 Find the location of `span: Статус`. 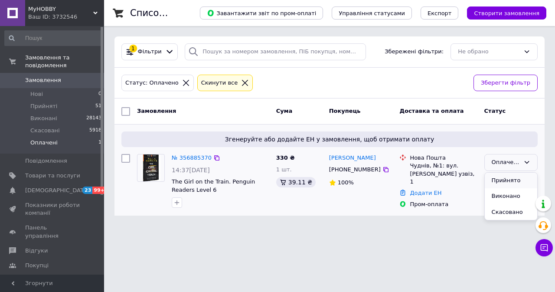

span: Статус is located at coordinates (496, 111).